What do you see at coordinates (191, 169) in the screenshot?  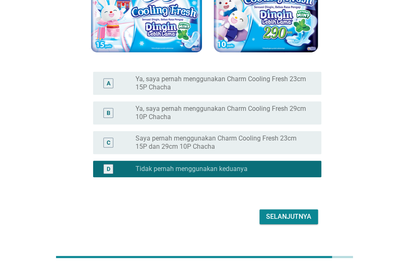 I see `label: Tidak pernah menggunakan keduanya` at bounding box center [191, 169].